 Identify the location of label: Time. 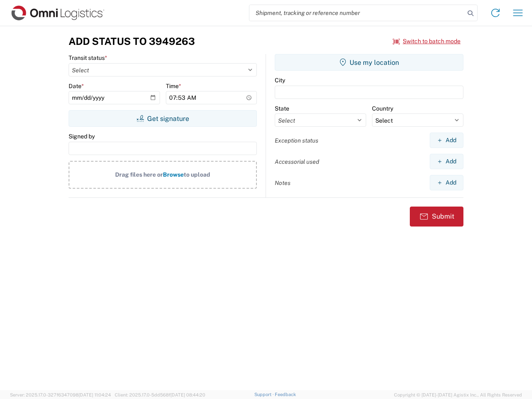
(173, 86).